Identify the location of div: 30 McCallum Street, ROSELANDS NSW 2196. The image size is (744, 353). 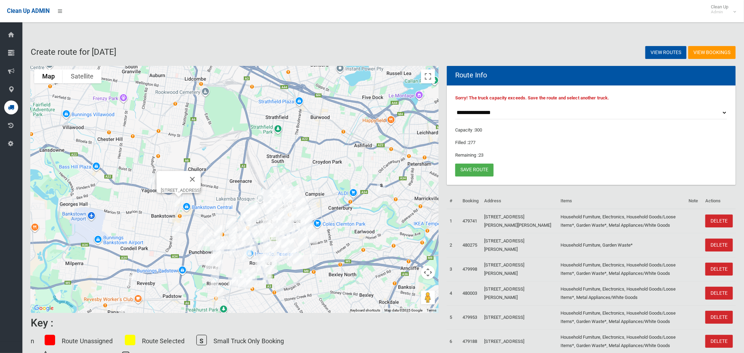
(286, 245).